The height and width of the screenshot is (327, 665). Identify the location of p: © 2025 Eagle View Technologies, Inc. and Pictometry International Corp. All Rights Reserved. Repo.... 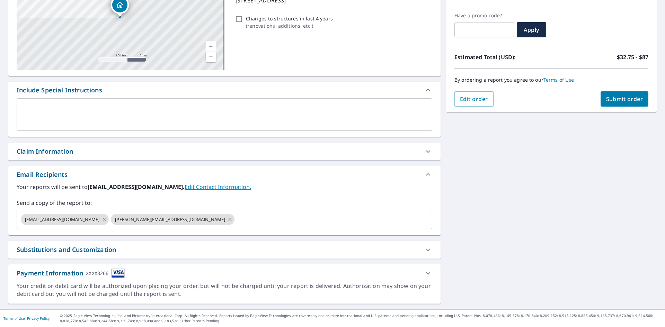
(361, 319).